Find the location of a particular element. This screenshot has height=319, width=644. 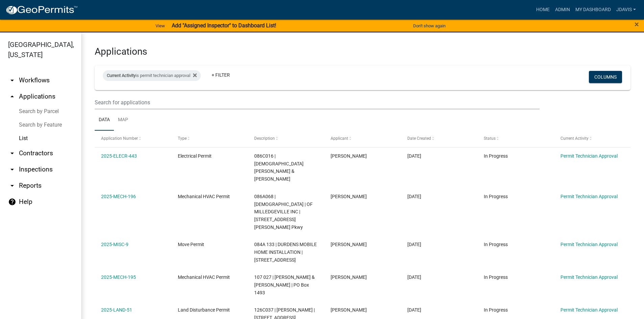

datatable-header-cell: Application Number is located at coordinates (133, 139).